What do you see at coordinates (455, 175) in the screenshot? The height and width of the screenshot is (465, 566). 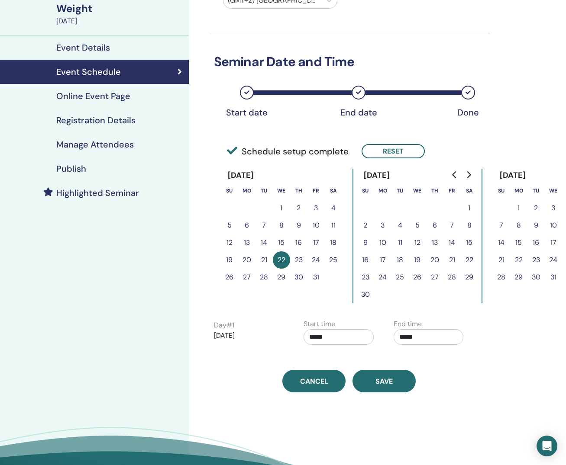 I see `button: Go to previous month` at bounding box center [455, 175].